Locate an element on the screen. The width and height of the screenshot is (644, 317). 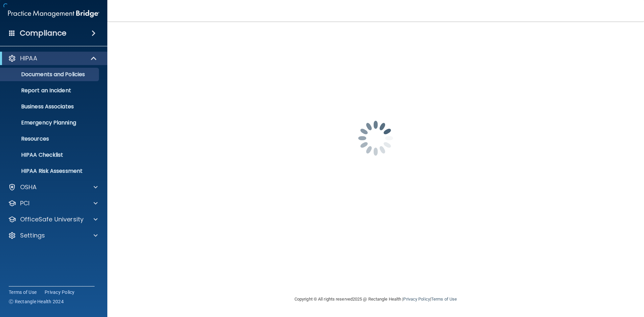
p: Resources is located at coordinates (50, 139).